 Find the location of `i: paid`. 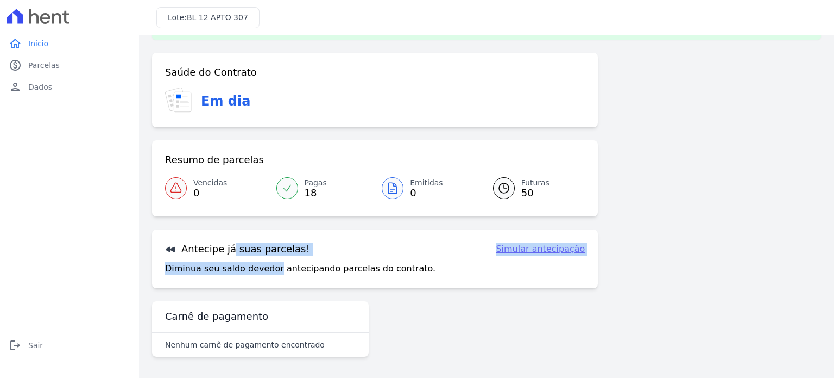

i: paid is located at coordinates (15, 65).